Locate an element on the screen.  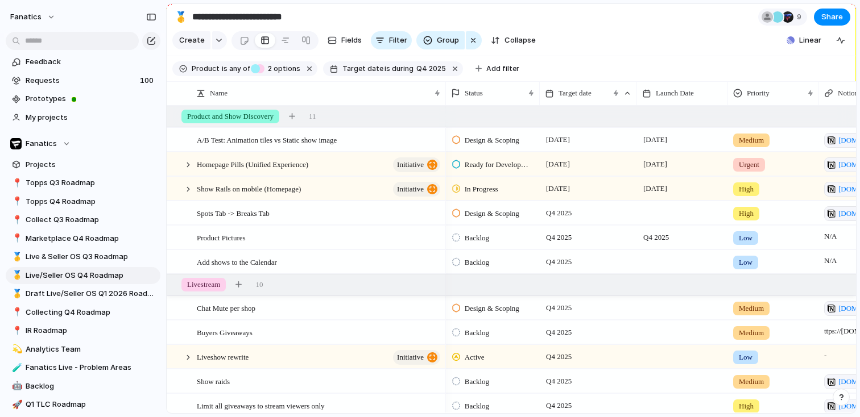
span: Show raids is located at coordinates (213, 381).